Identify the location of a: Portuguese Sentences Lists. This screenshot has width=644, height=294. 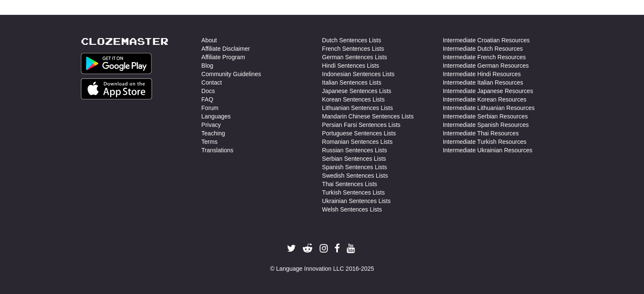
(359, 133).